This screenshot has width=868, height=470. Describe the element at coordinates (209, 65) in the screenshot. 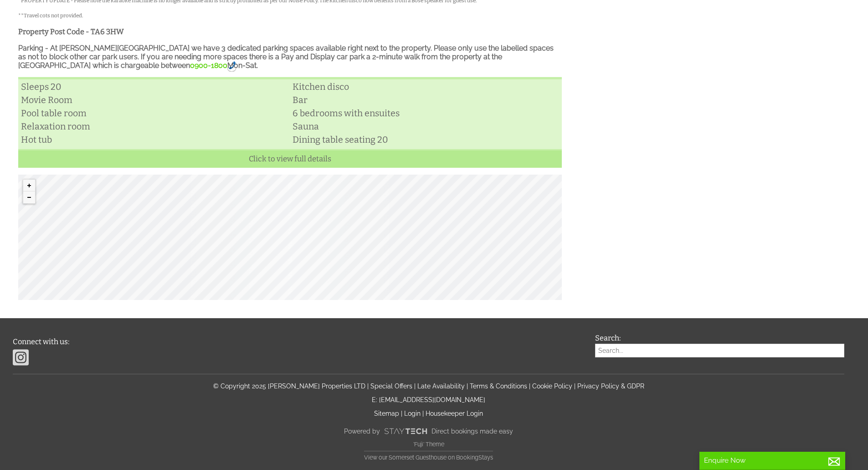

I see `a: 0900-1800` at that location.